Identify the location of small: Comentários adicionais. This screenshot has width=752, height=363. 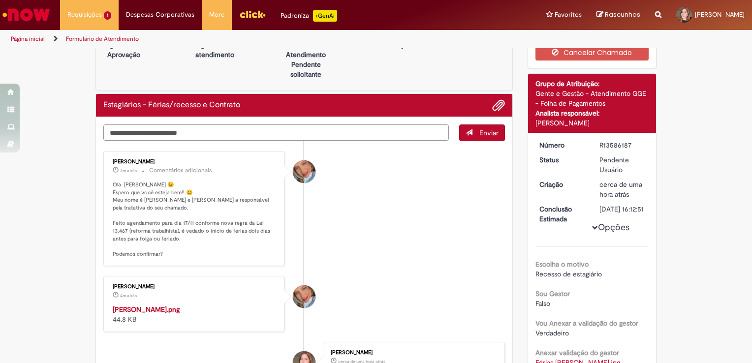
(181, 170).